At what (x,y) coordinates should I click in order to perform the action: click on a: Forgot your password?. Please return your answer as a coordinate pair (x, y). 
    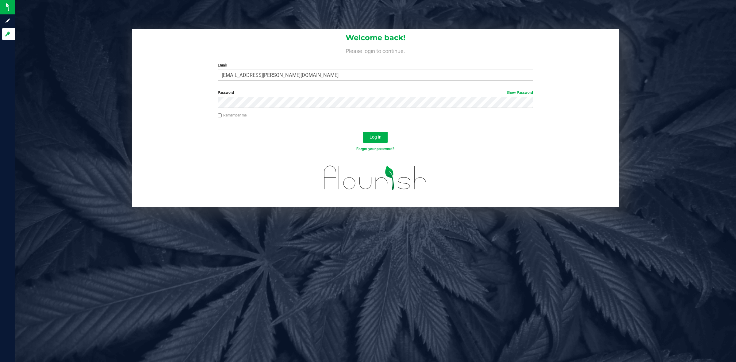
    Looking at the image, I should click on (375, 149).